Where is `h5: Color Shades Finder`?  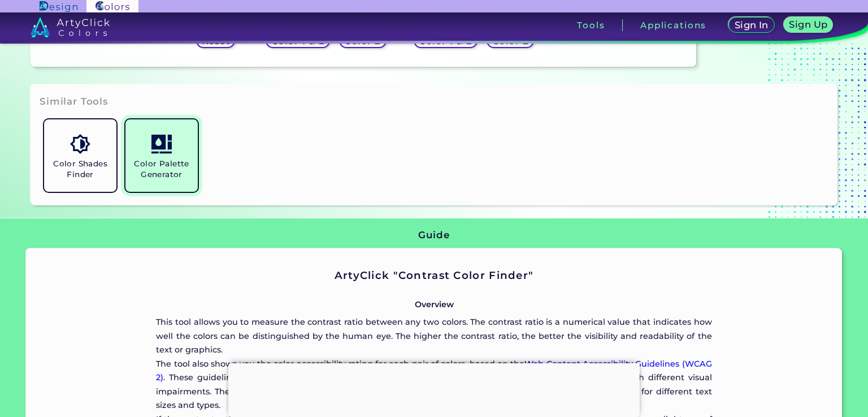
h5: Color Shades Finder is located at coordinates (81, 169).